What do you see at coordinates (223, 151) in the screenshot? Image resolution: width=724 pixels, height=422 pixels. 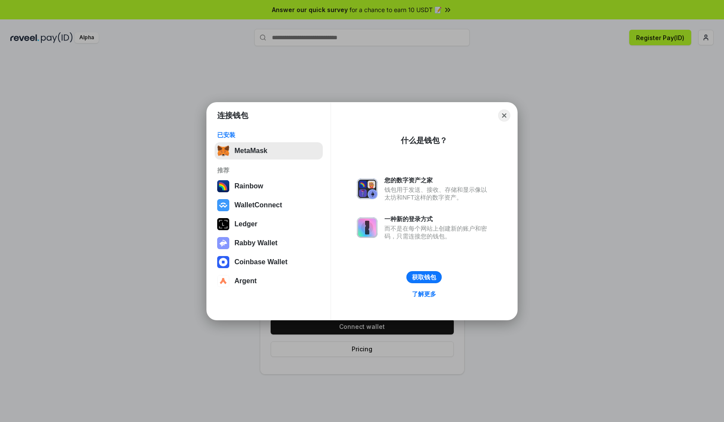 I see `img: svg+xml,%3Csvg%20fill%3D%22none%22%20height%3D%2233%22%20viewBox%3D%220%200%2035%2033%22%20width%...` at bounding box center [223, 151].